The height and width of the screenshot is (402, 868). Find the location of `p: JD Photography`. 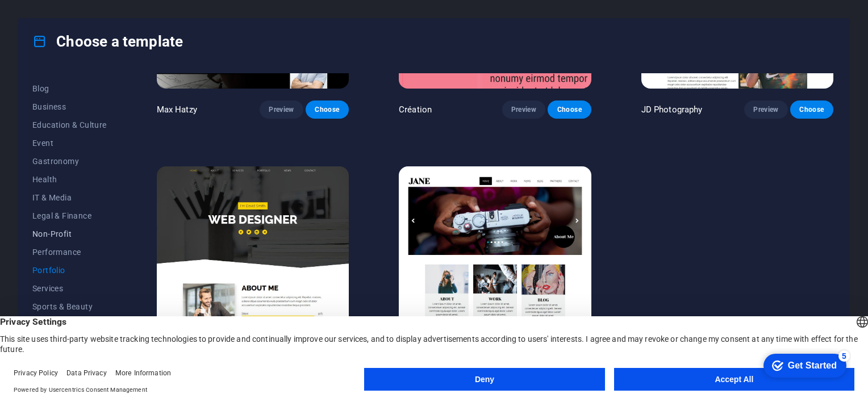

p: JD Photography is located at coordinates (672, 110).